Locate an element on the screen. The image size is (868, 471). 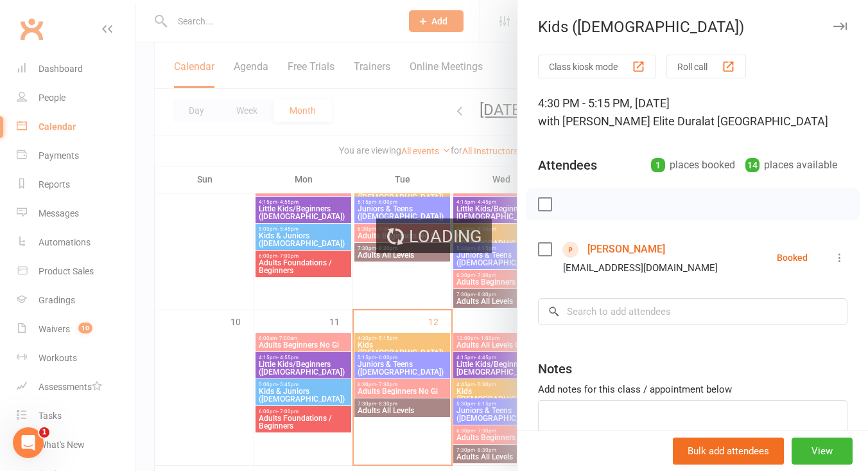
div: Add notes for this class / appointment below is located at coordinates (693, 389).